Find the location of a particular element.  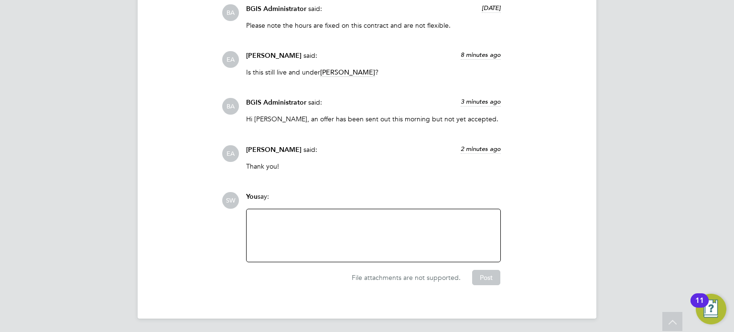

p: Please note the hours are fixed on this contract and are not flexible. is located at coordinates (373, 25).